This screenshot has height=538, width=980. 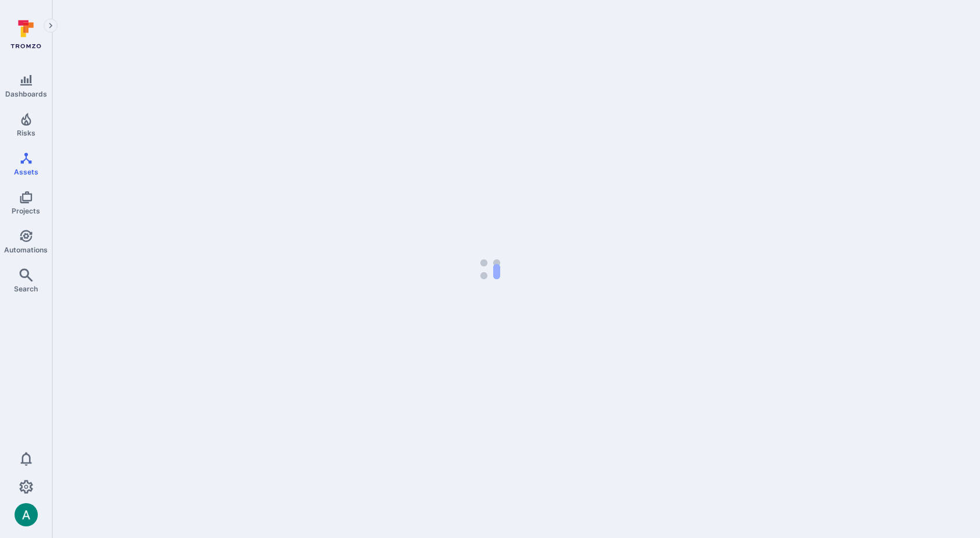 I want to click on button: Expand navigation menu, so click(x=51, y=26).